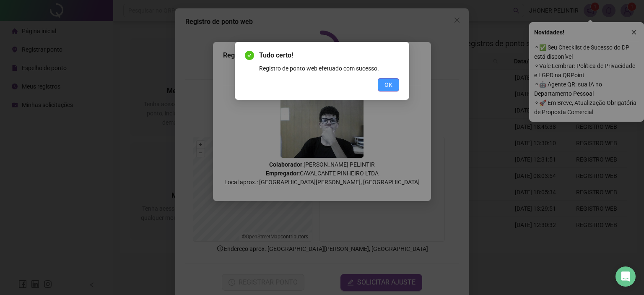  Describe the element at coordinates (329, 55) in the screenshot. I see `span: Tudo certo!` at that location.